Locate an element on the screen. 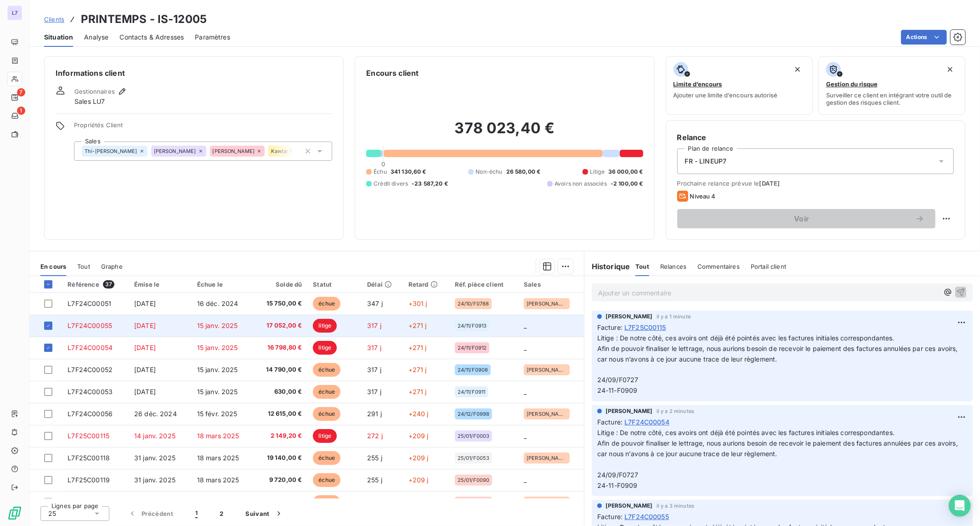  span: 9 720,00 € is located at coordinates (280, 481).